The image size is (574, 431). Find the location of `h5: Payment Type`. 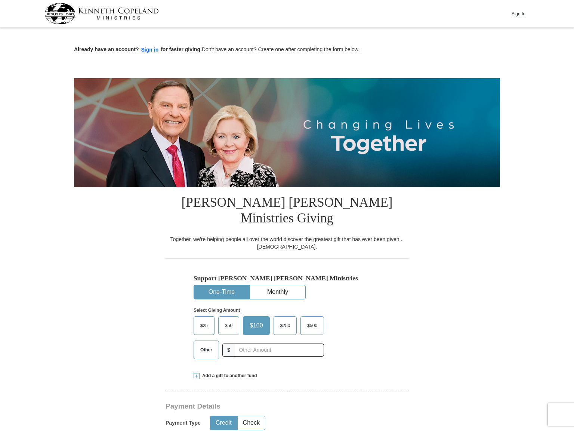

h5: Payment Type is located at coordinates (183, 422).